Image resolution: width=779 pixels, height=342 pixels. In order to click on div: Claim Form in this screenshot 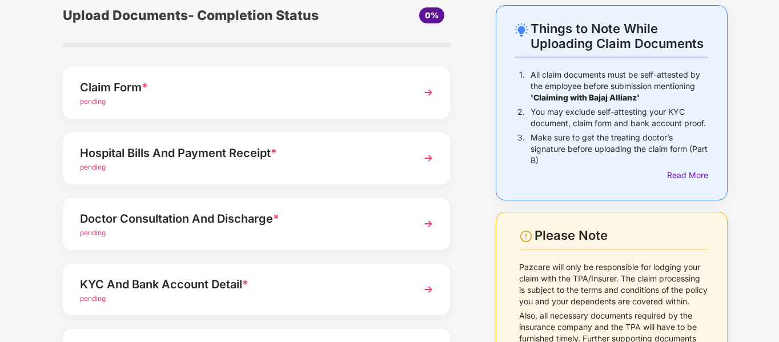, I will do `click(242, 87)`.